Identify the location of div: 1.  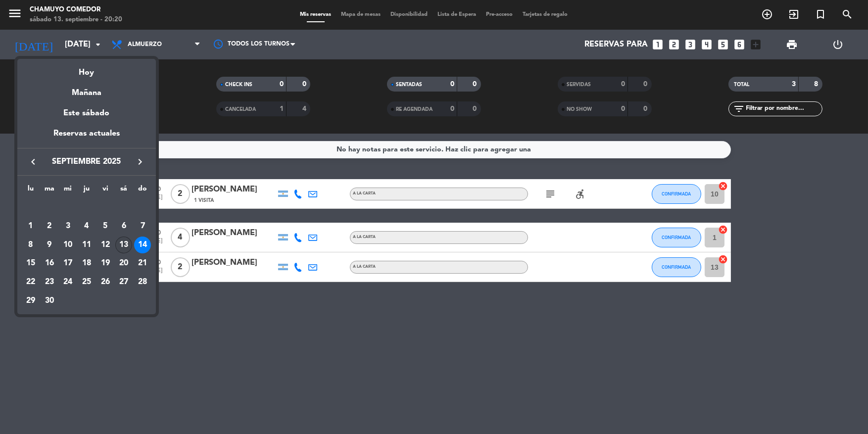
(31, 226).